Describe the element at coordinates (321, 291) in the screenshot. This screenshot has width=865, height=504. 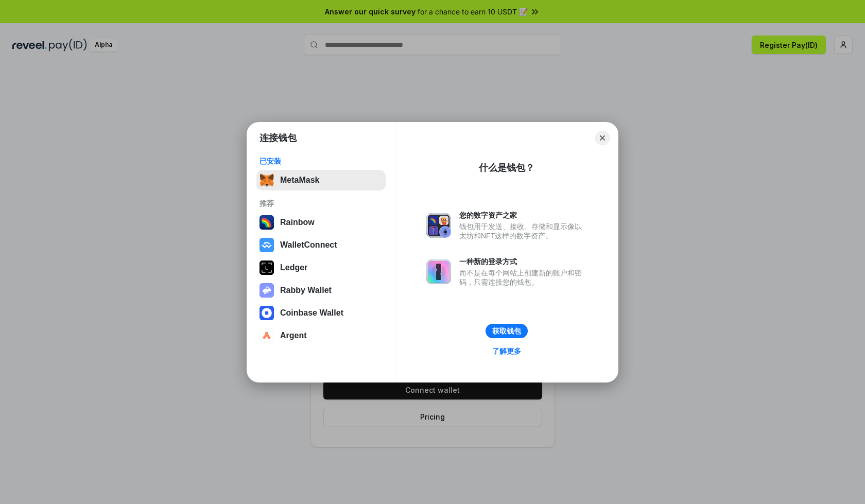
I see `button: Rabby Wallet` at that location.